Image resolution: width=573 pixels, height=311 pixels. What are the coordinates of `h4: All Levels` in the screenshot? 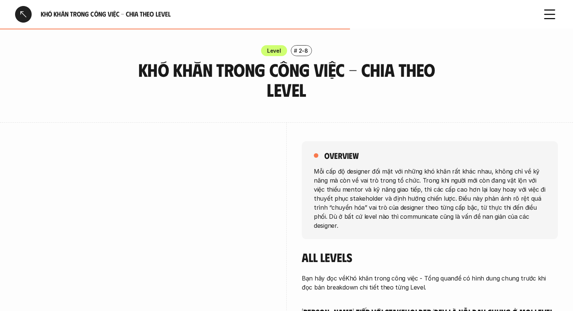 It's located at (430, 257).